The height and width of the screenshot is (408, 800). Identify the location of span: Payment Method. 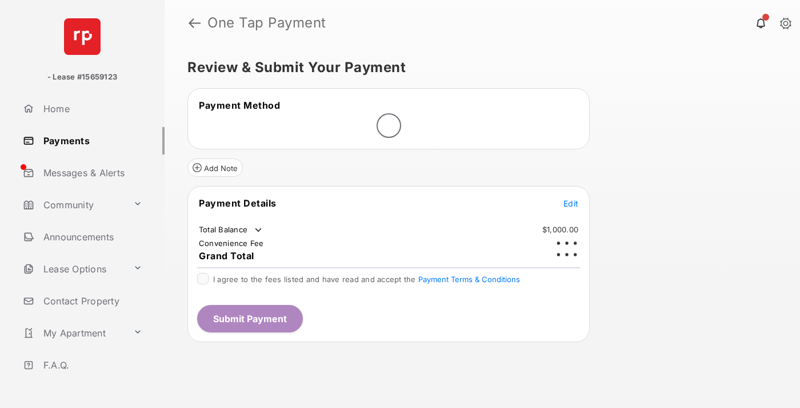
(240, 105).